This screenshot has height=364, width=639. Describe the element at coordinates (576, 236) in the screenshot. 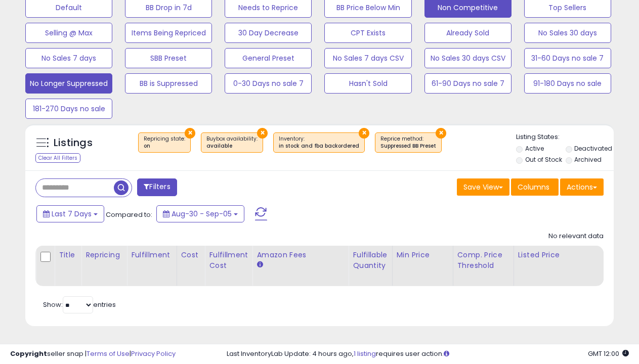

I see `div: No relevant data` at that location.